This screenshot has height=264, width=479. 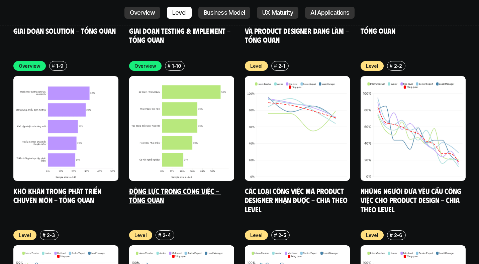 What do you see at coordinates (175, 196) in the screenshot?
I see `a: Động lực trong công việc - Tổng quan` at bounding box center [175, 196].